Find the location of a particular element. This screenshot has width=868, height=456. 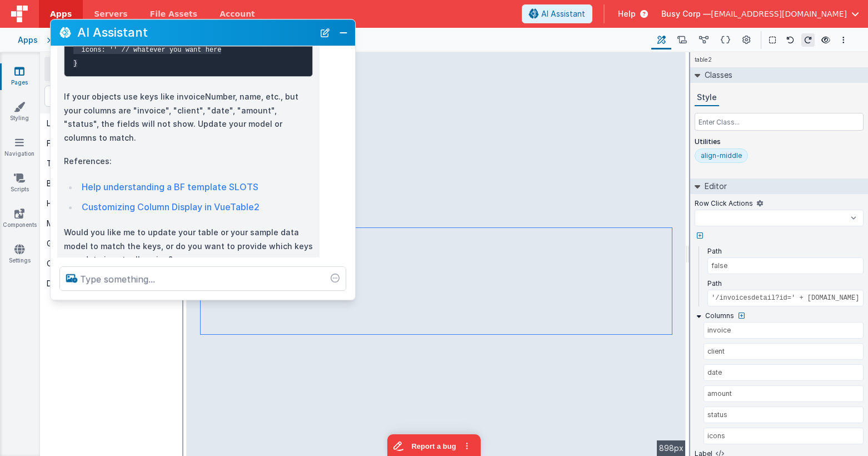

button: Gateways is located at coordinates (111, 243).